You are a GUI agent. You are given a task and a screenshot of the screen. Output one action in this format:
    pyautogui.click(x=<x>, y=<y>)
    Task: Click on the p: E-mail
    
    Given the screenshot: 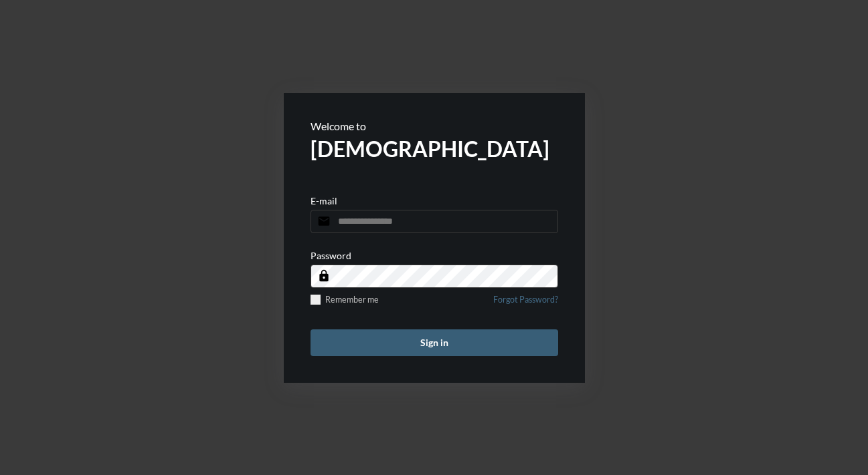 What is the action you would take?
    pyautogui.click(x=324, y=201)
    